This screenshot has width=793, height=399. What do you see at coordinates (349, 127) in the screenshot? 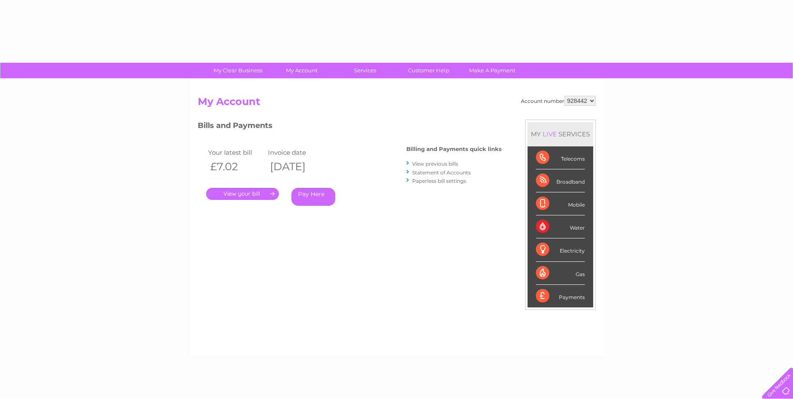
I see `h3: Bills and Payments` at bounding box center [349, 127].